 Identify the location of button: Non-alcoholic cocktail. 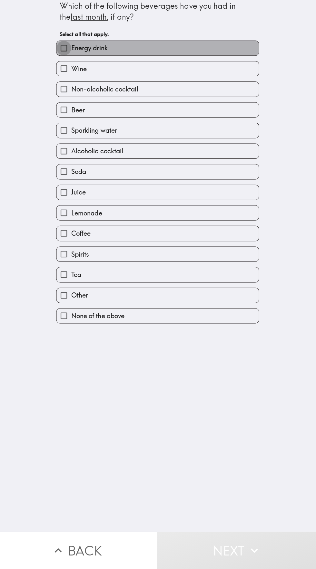
(159, 93).